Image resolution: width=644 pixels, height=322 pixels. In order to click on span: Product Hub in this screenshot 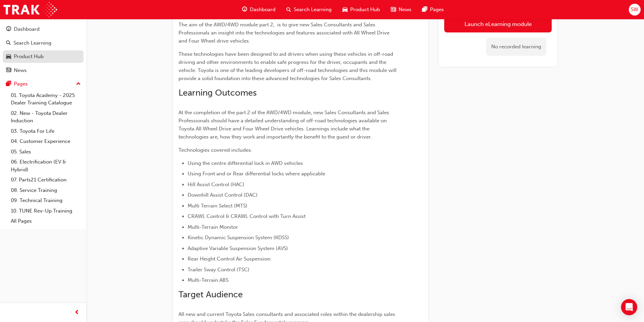, I will do `click(365, 9)`.